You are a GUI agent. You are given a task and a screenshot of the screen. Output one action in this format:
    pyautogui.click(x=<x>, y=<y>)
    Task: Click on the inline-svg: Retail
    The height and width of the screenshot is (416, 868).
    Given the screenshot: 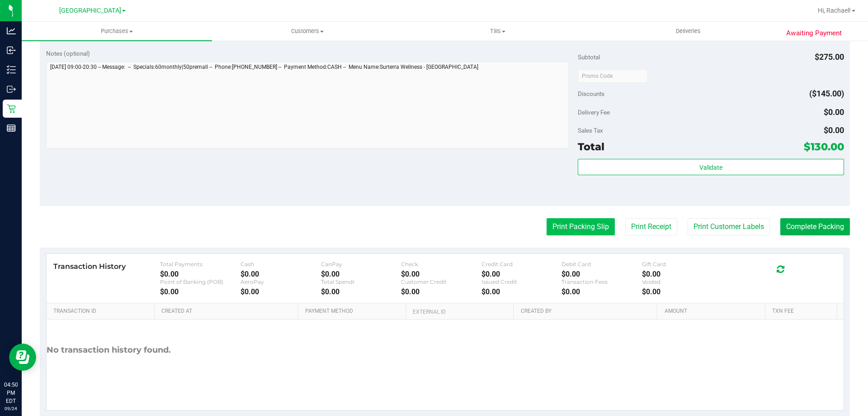 What is the action you would take?
    pyautogui.click(x=11, y=109)
    